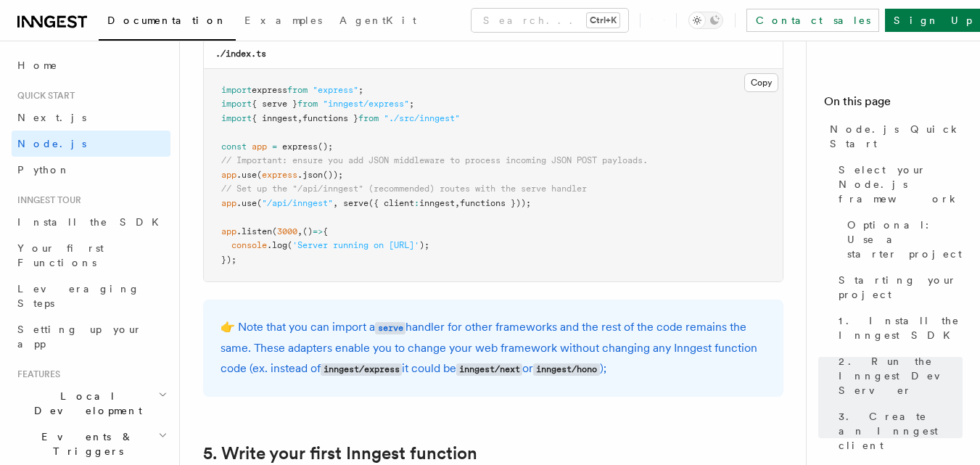 This screenshot has height=465, width=980. What do you see at coordinates (80, 336) in the screenshot?
I see `span: Setting up your app` at bounding box center [80, 336].